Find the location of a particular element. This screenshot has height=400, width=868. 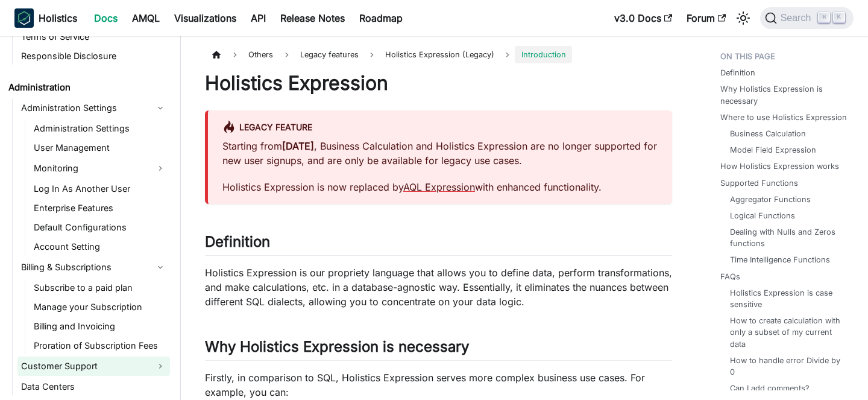

p: Holistics Expression is now replaced by with enhanced functionality. is located at coordinates (440, 187).